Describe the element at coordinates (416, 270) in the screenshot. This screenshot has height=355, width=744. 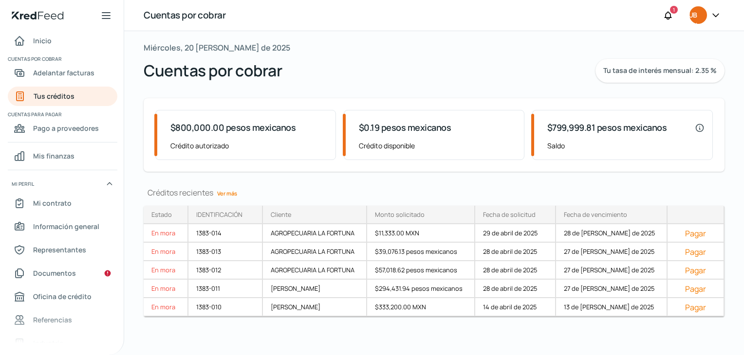
I see `font: $57,018.62 pesos mexicanos` at that location.